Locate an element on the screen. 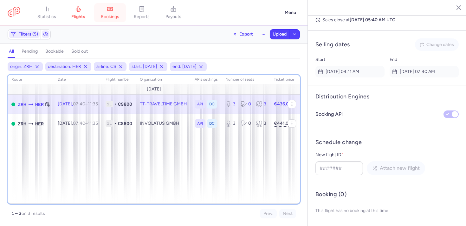 Image resolution: width=466 pixels, height=226 pixels. span: Change dates is located at coordinates (440, 44).